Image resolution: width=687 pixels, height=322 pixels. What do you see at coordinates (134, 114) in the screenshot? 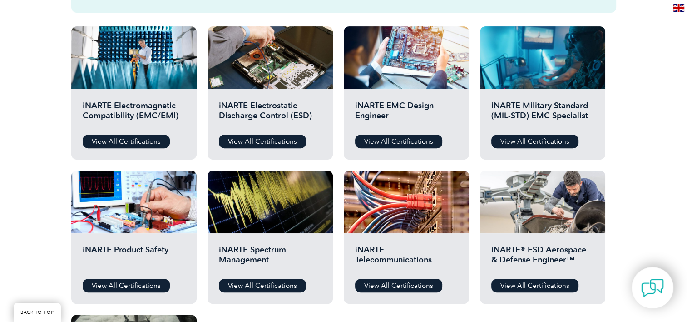
I see `h2: iNARTE Electromagnetic Compatibility (EMC/EMI)` at bounding box center [134, 114].